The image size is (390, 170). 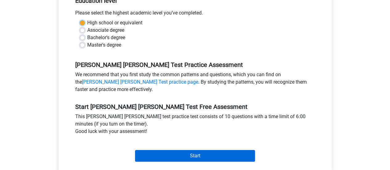 What do you see at coordinates (104, 45) in the screenshot?
I see `label: Master's degree` at bounding box center [104, 45].